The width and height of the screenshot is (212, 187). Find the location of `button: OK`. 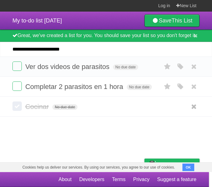

button: OK is located at coordinates (189, 167).